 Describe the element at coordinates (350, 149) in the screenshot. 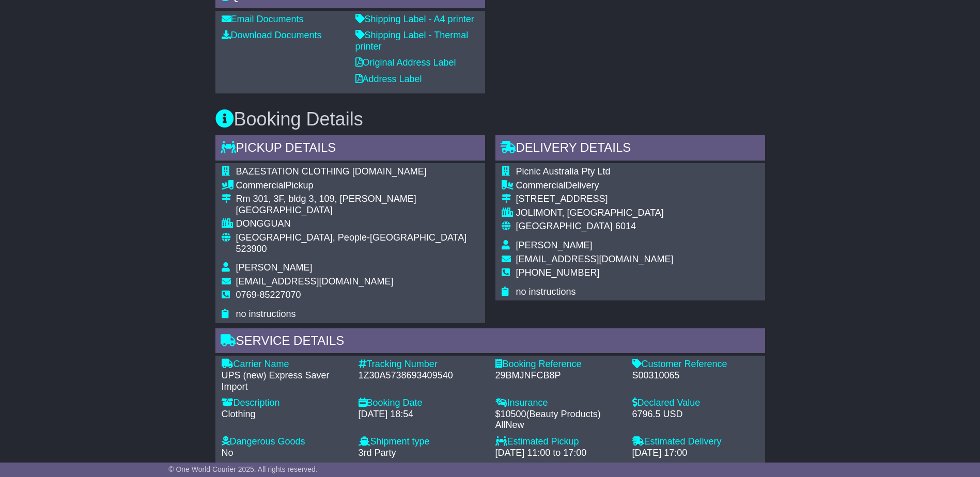

I see `div: Pickup Details` at that location.